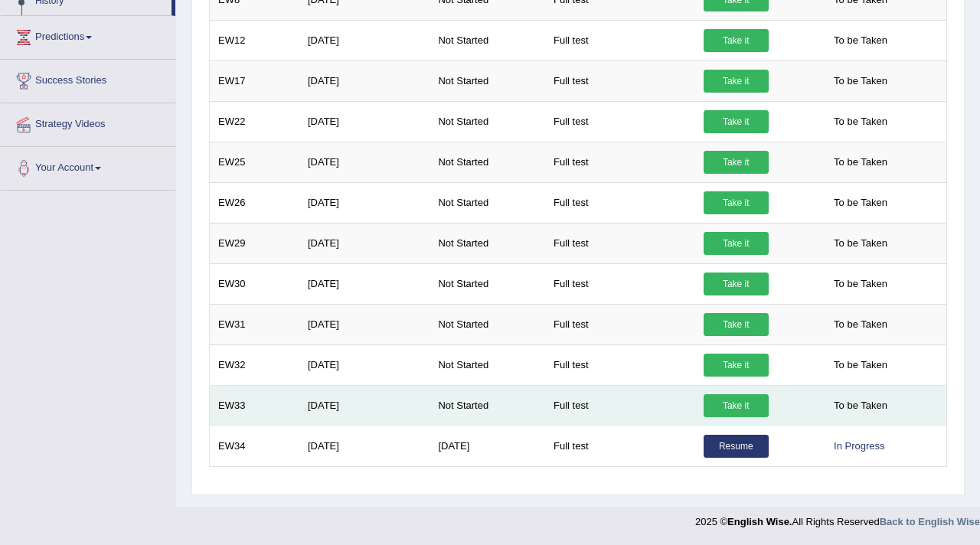 This screenshot has height=545, width=980. What do you see at coordinates (88, 122) in the screenshot?
I see `a: Strategy Videos` at bounding box center [88, 122].